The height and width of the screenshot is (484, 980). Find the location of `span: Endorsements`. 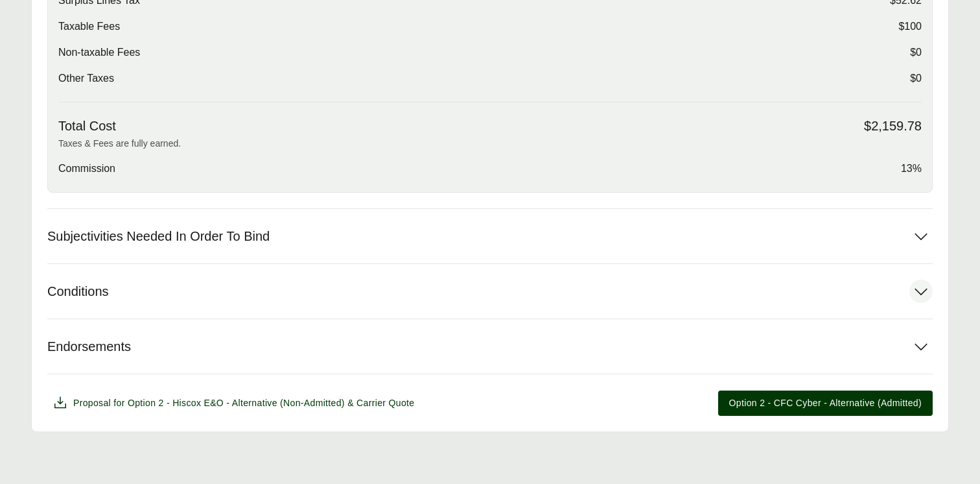

span: Endorsements is located at coordinates (89, 346).